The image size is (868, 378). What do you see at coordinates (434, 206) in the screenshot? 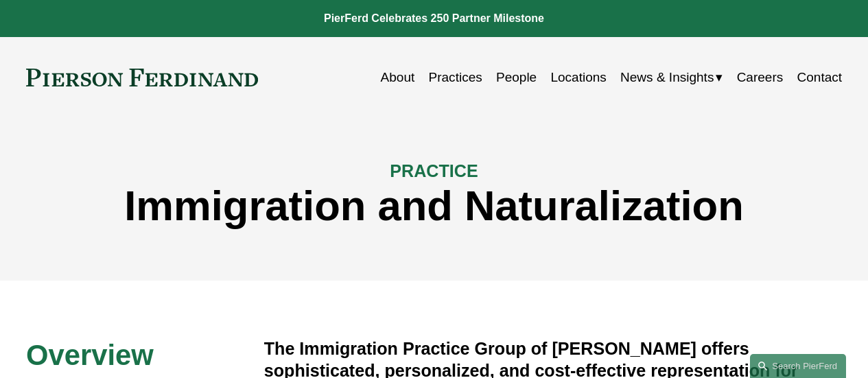
I see `h1: Immigration and Naturalization` at bounding box center [434, 206].